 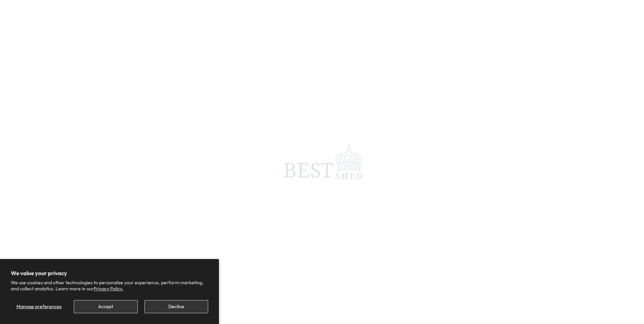 I want to click on span: Manage preferences, so click(x=39, y=306).